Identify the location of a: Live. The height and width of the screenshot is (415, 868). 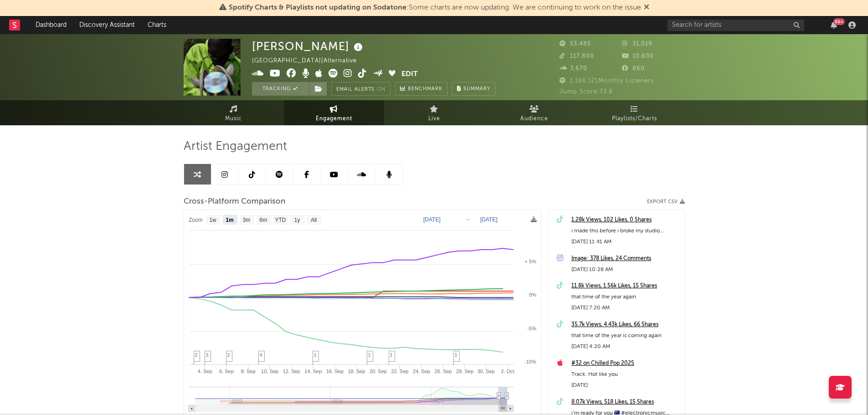
(434, 113).